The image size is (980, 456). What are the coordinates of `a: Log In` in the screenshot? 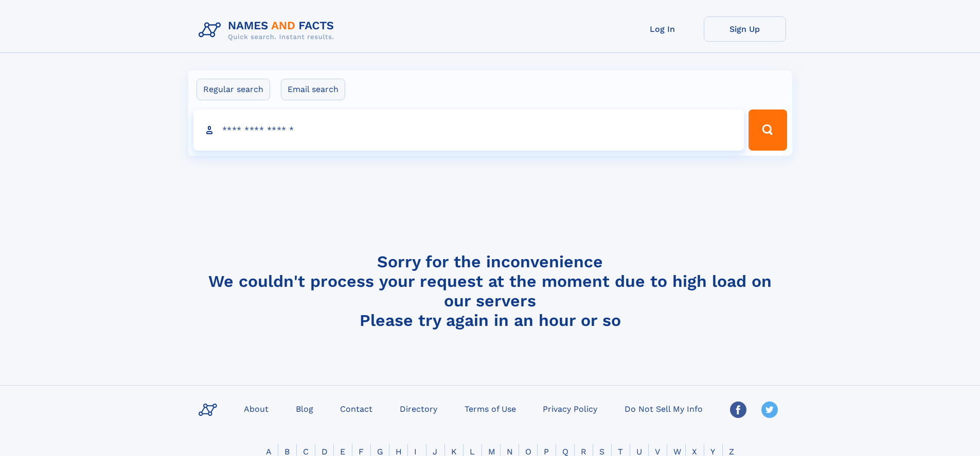 It's located at (663, 29).